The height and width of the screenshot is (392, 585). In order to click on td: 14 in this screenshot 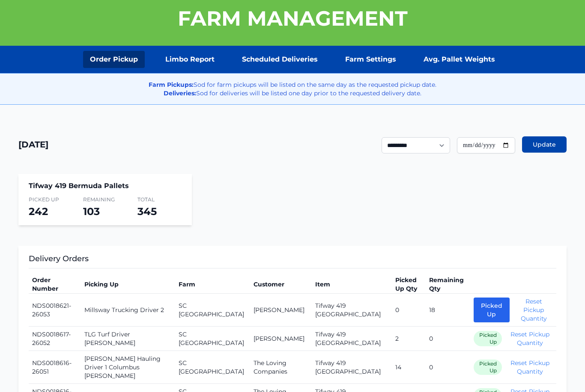, I will do `click(409, 367)`.